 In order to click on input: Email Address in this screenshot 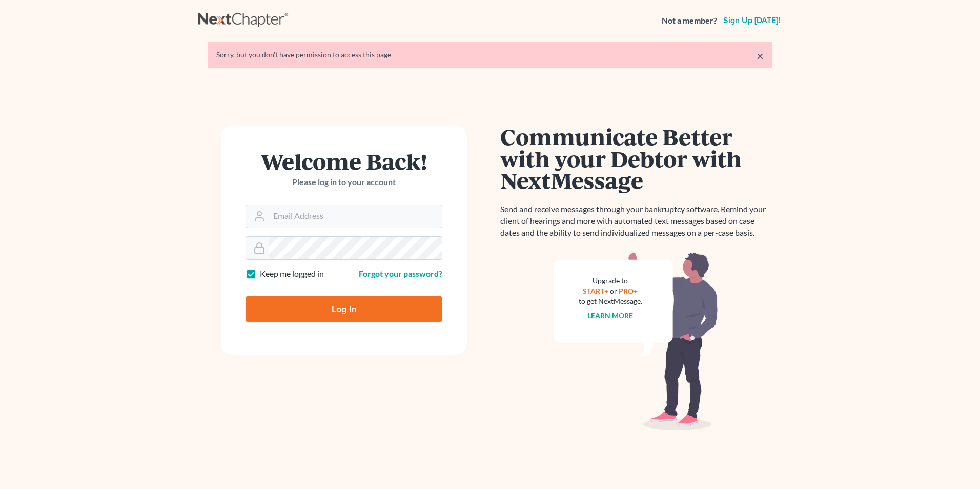, I will do `click(355, 216)`.